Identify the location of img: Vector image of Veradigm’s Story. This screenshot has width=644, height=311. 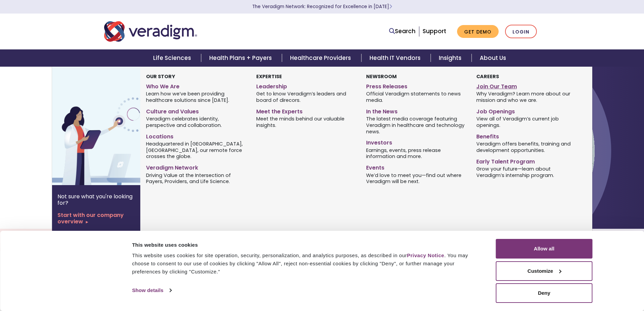
(106, 126).